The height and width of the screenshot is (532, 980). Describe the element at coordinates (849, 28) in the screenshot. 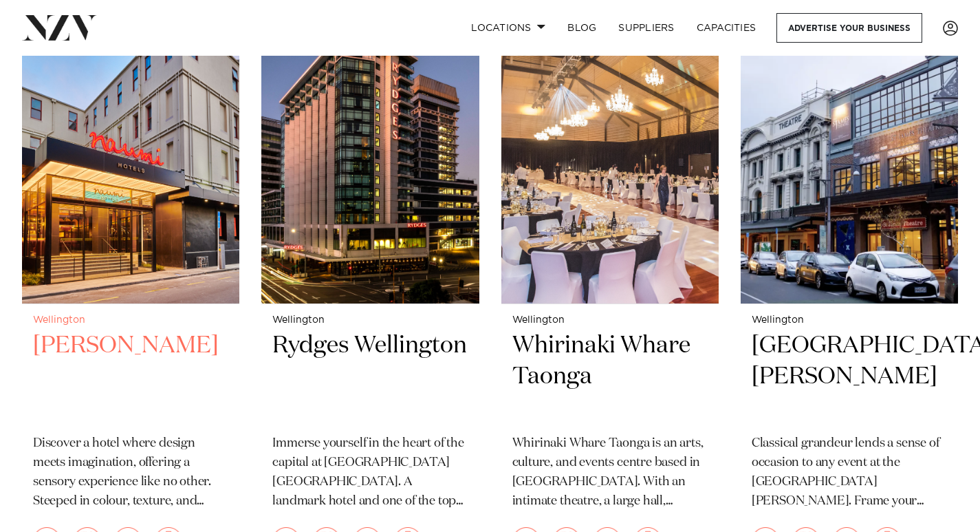

I see `a: Advertise your business` at that location.